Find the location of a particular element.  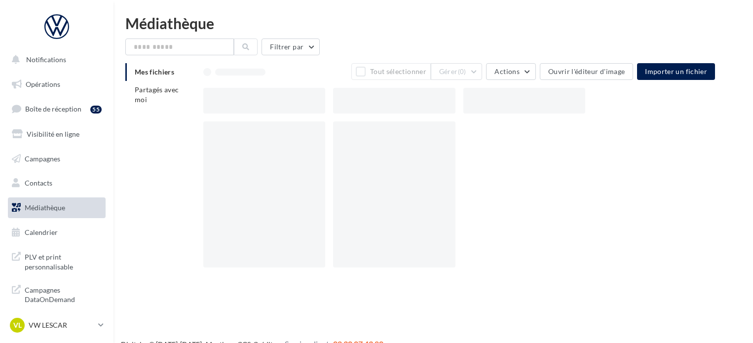

span: Contacts is located at coordinates (38, 182).